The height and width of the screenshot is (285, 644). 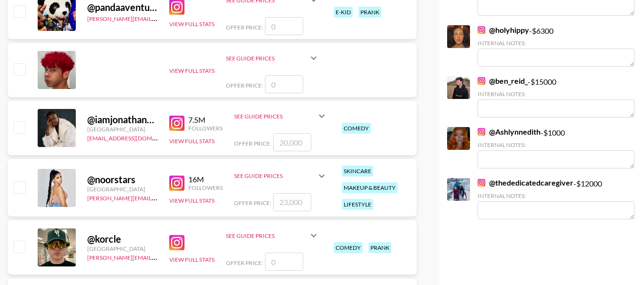 I want to click on input: 20,000, so click(x=292, y=142).